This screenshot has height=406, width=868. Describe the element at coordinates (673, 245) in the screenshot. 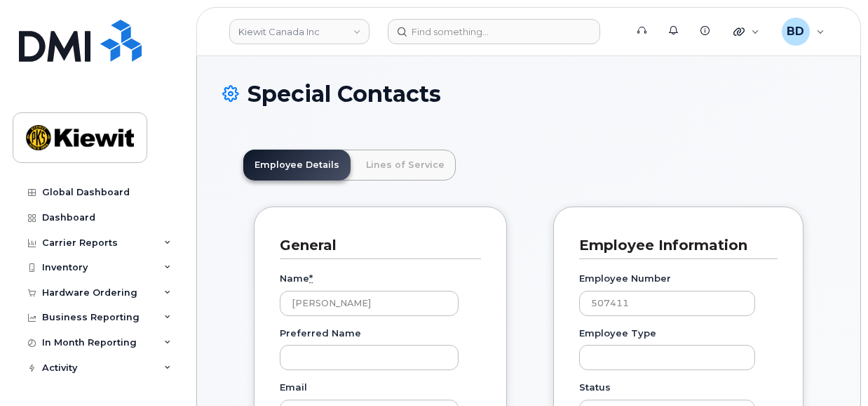

I see `h3: Employee Information` at that location.